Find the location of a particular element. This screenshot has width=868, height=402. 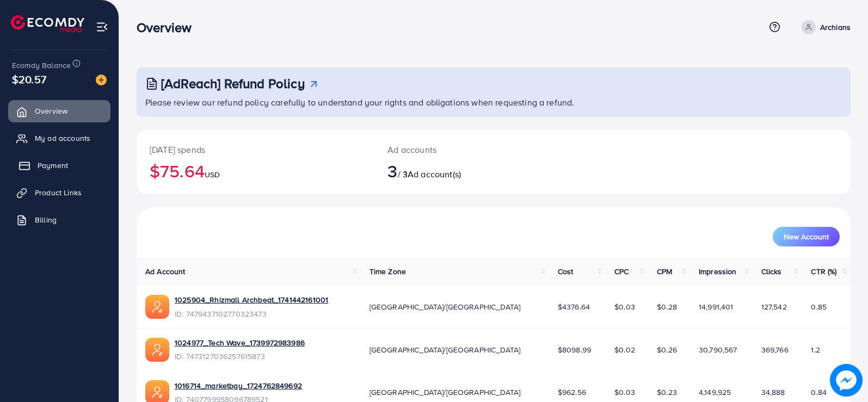

p: Please review our refund policy carefully to understand your rights and obligations when requesti... is located at coordinates (495, 102).